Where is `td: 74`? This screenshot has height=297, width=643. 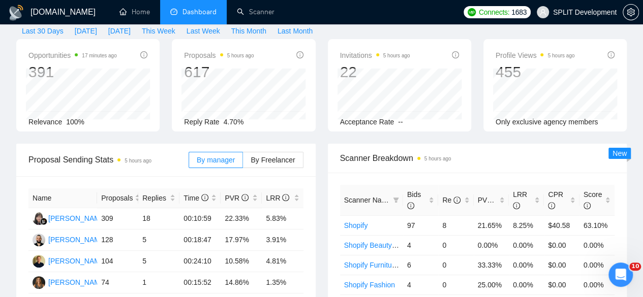 td: 74 is located at coordinates (117, 283).